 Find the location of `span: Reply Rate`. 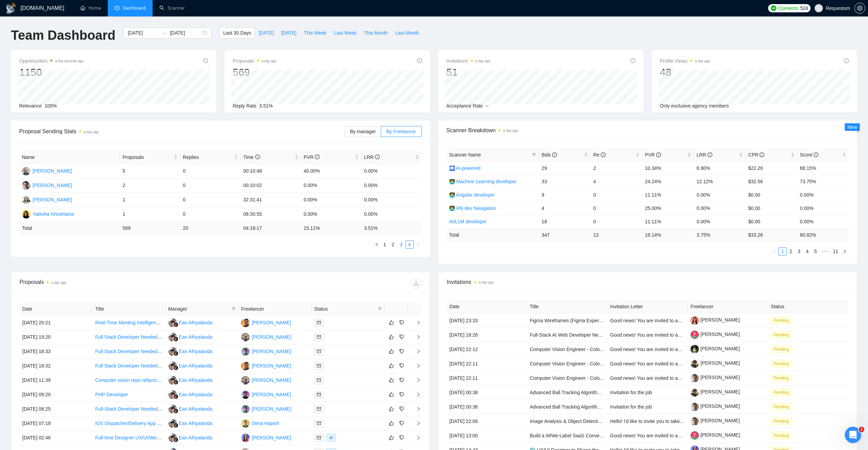

span: Reply Rate is located at coordinates (245, 106).